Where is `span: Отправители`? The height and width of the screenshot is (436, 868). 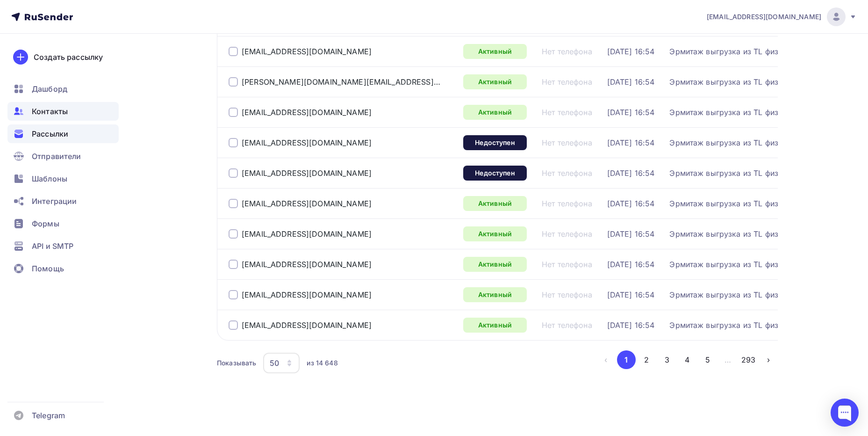 span: Отправители is located at coordinates (56, 156).